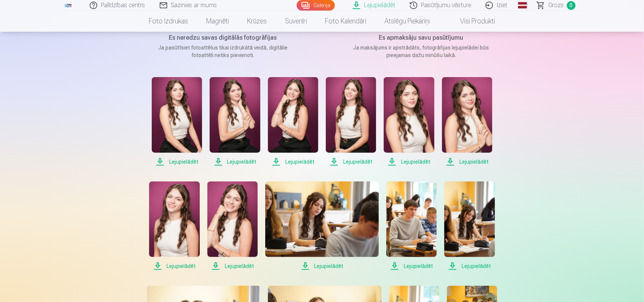  I want to click on p: Ja pasūtīsiet fotoattēlus tikai izdrukātā veidā, digitālie fotoattēli netiks pievienoti., so click(223, 52).